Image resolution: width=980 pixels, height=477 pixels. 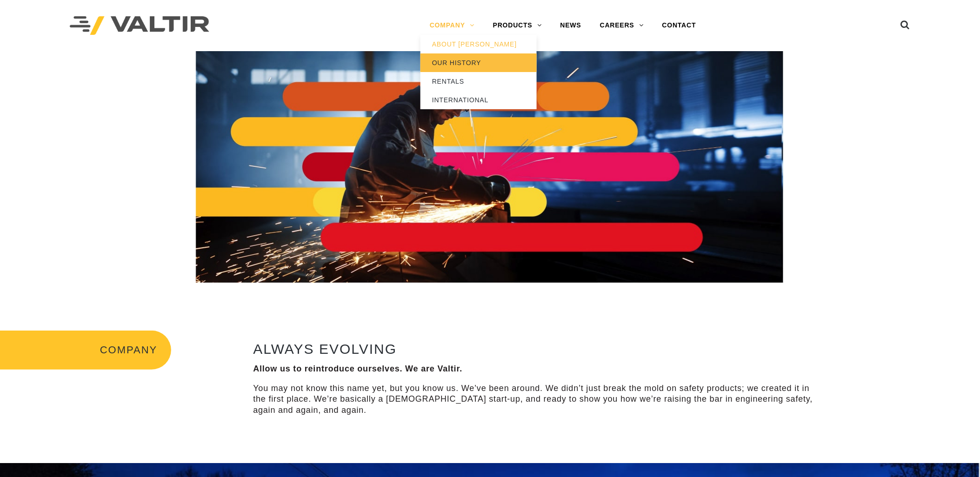 What do you see at coordinates (452, 25) in the screenshot?
I see `a: COMPANY` at bounding box center [452, 25].